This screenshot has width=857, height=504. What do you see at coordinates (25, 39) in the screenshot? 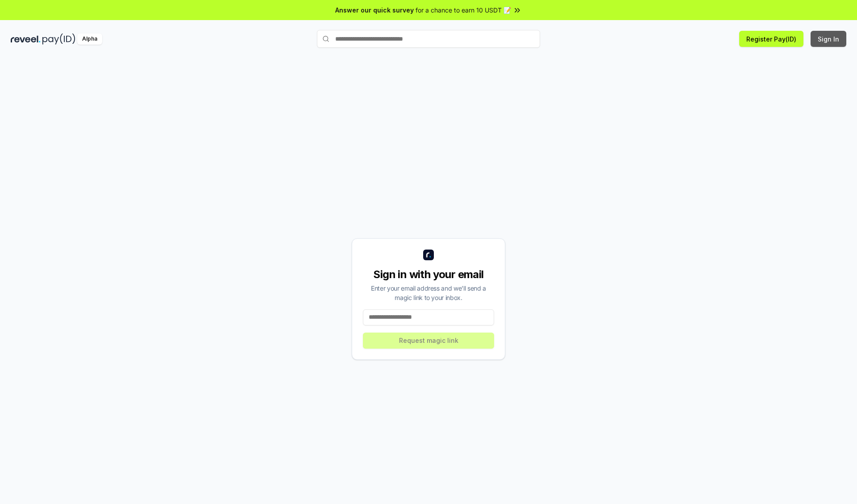
I see `img: reveel_dark` at bounding box center [25, 39].